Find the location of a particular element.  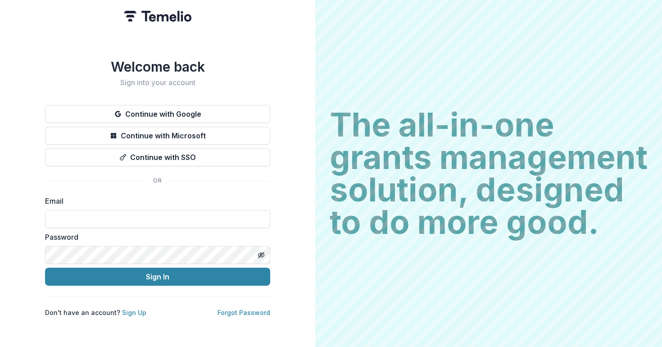

h1: Welcome back is located at coordinates (158, 67).